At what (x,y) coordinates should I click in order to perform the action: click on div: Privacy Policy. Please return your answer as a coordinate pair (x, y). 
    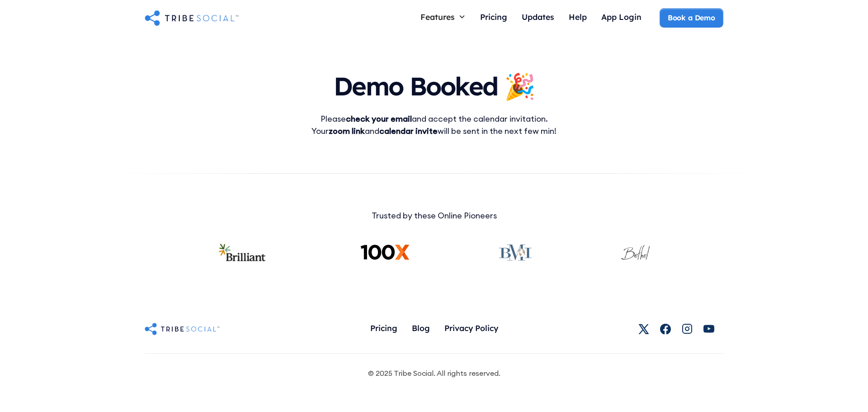
    Looking at the image, I should click on (471, 328).